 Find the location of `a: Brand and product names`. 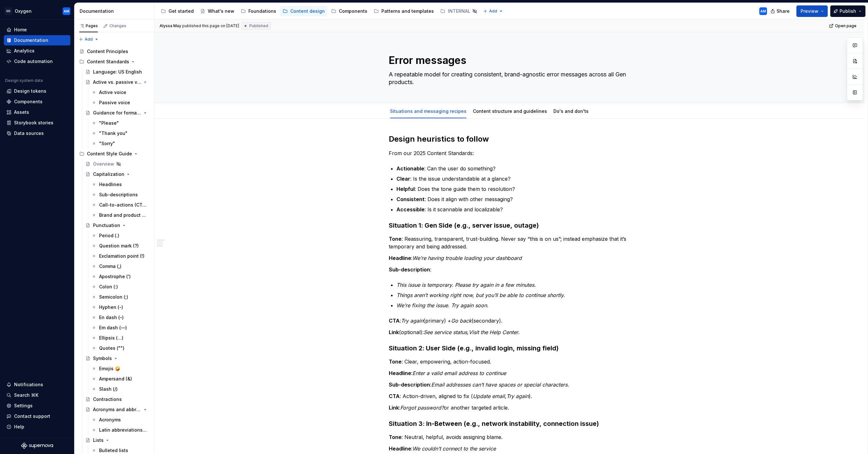

a: Brand and product names is located at coordinates (120, 215).